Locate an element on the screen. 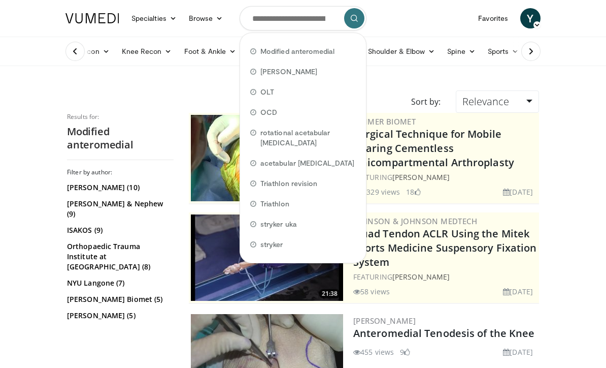 The image size is (606, 368). a: Foot & Ankle is located at coordinates (210, 51).